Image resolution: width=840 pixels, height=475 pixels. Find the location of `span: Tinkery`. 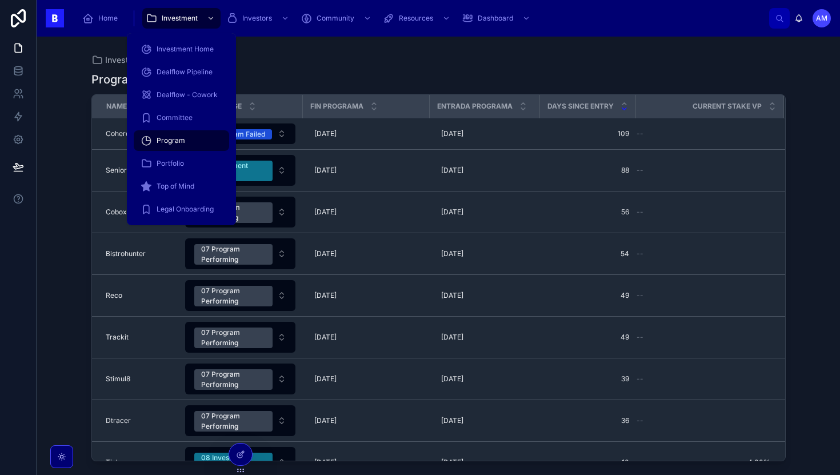

span: Tinkery is located at coordinates (118, 462).